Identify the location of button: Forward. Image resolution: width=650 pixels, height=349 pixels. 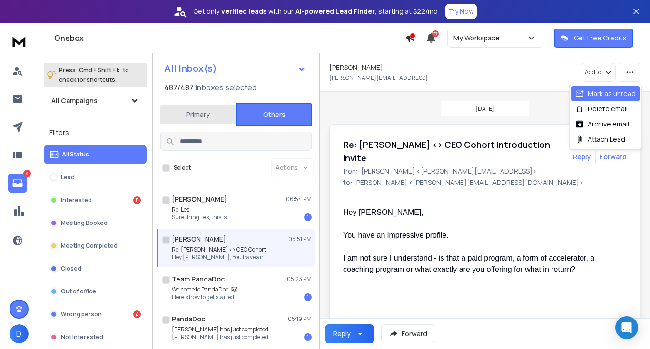
(408, 334).